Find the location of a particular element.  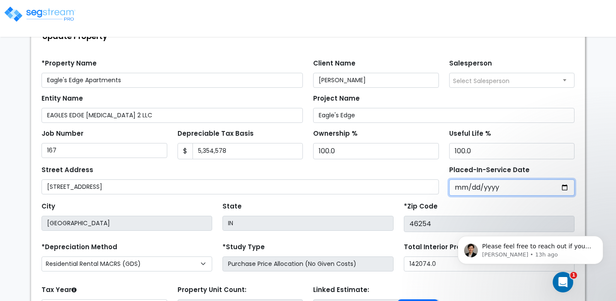

input: Street Address is located at coordinates (240, 187).